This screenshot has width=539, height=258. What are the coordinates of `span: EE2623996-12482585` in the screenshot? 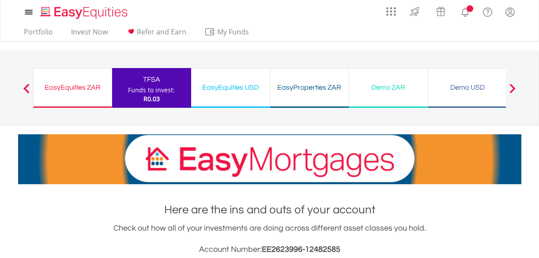 It's located at (301, 249).